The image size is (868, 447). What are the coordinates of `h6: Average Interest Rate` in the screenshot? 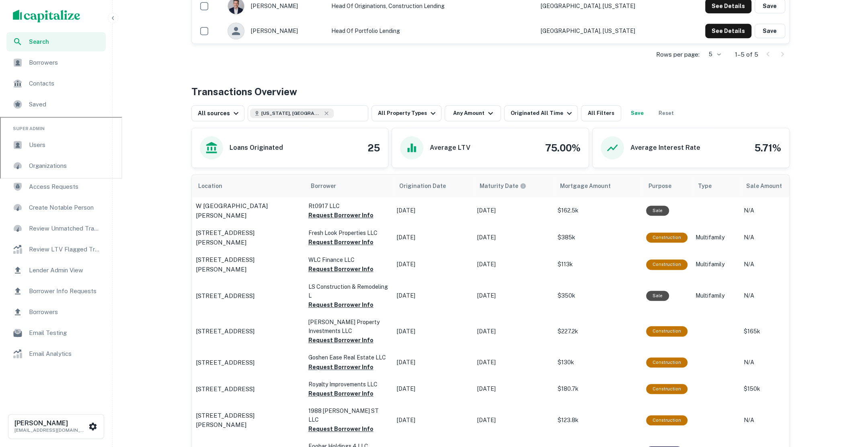 It's located at (666, 148).